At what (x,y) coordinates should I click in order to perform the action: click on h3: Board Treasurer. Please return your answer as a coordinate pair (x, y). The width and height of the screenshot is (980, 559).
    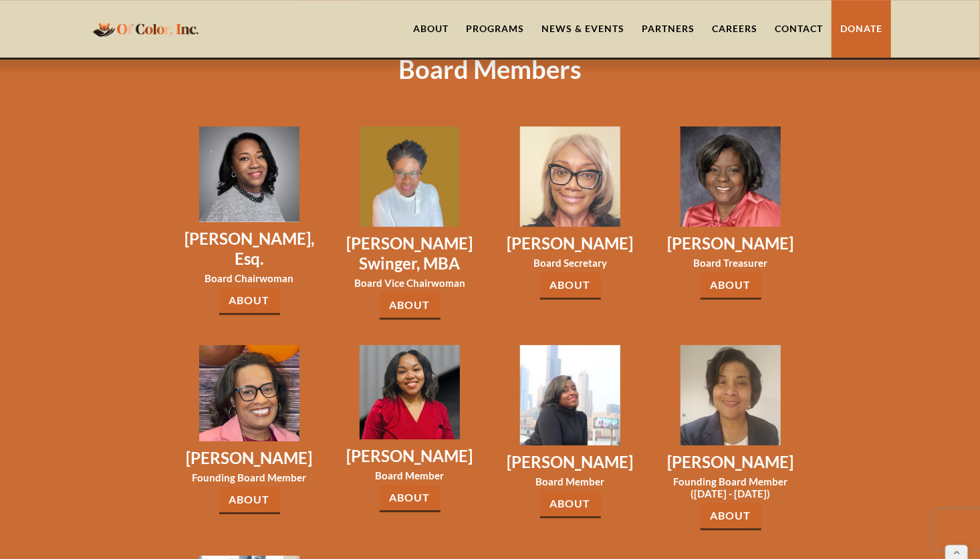
    Looking at the image, I should click on (731, 263).